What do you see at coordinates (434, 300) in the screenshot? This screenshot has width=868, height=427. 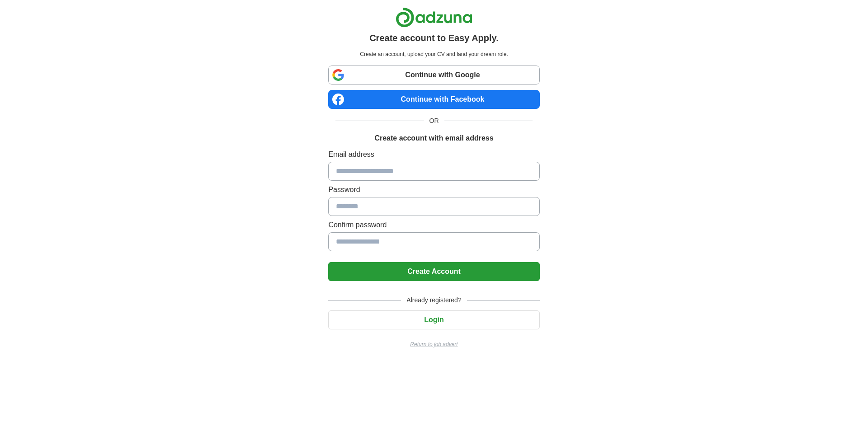 I see `span: Already registered?` at bounding box center [434, 300].